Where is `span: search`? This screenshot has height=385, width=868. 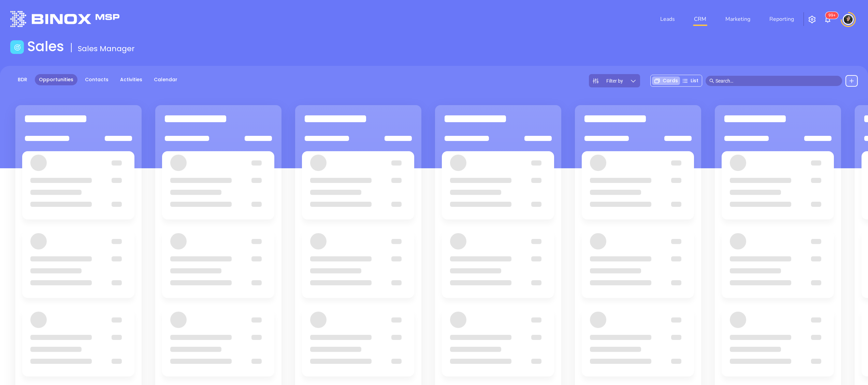
span: search is located at coordinates (712, 81).